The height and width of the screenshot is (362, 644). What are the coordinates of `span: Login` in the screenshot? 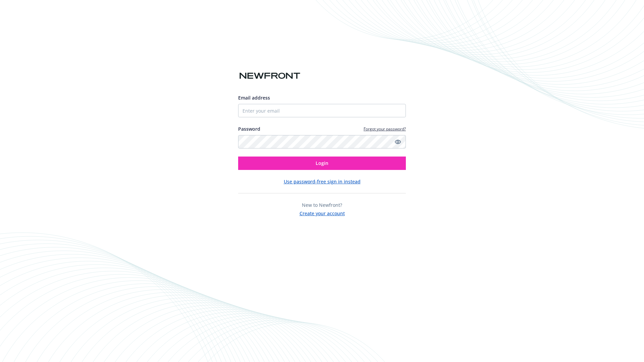 It's located at (322, 163).